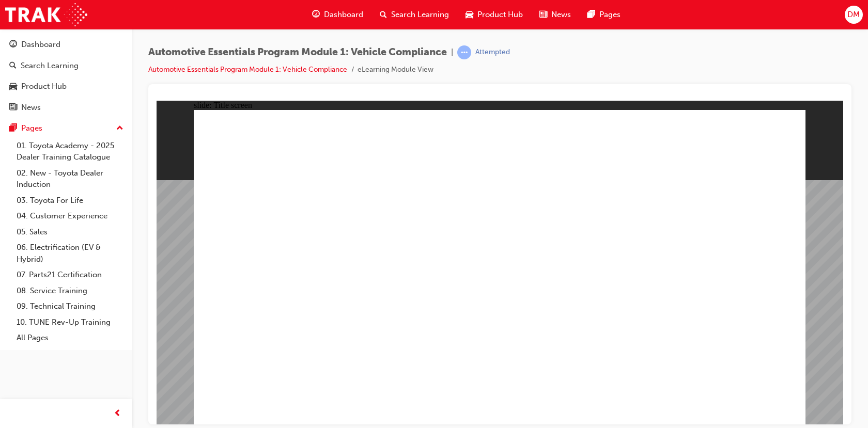  What do you see at coordinates (44, 86) in the screenshot?
I see `div: Product Hub` at bounding box center [44, 86].